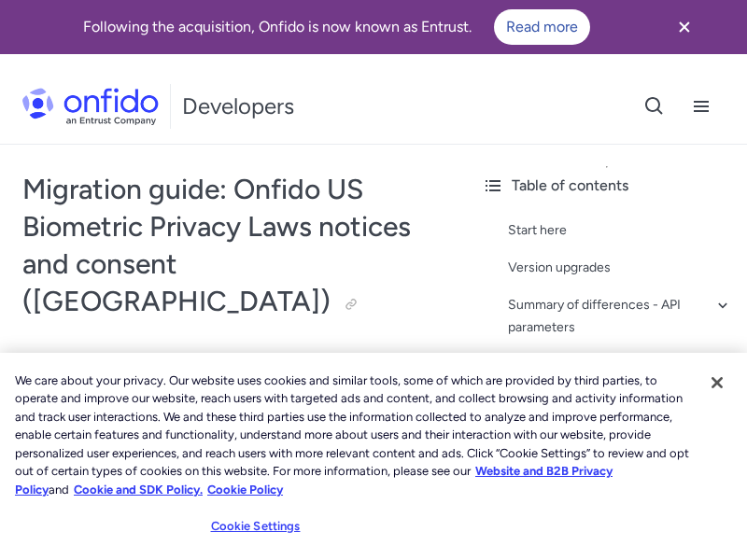  What do you see at coordinates (314, 480) in the screenshot?
I see `a: More information about our cookie policy., opens in a new tab` at bounding box center [314, 480].